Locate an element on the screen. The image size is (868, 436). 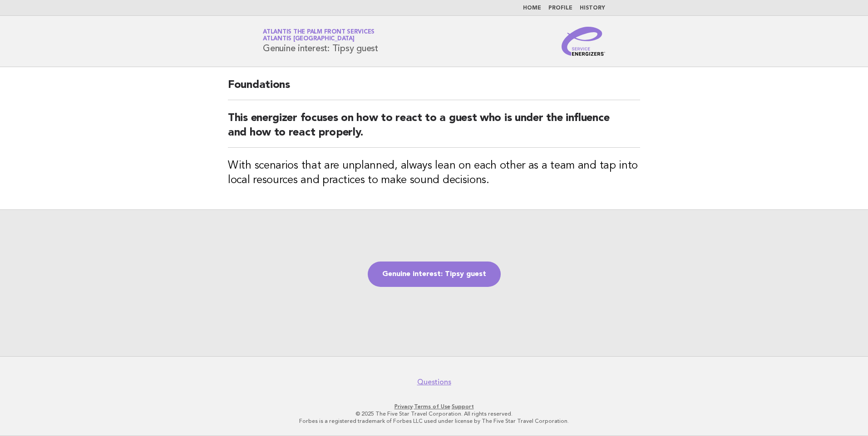
a: Home is located at coordinates (532, 8).